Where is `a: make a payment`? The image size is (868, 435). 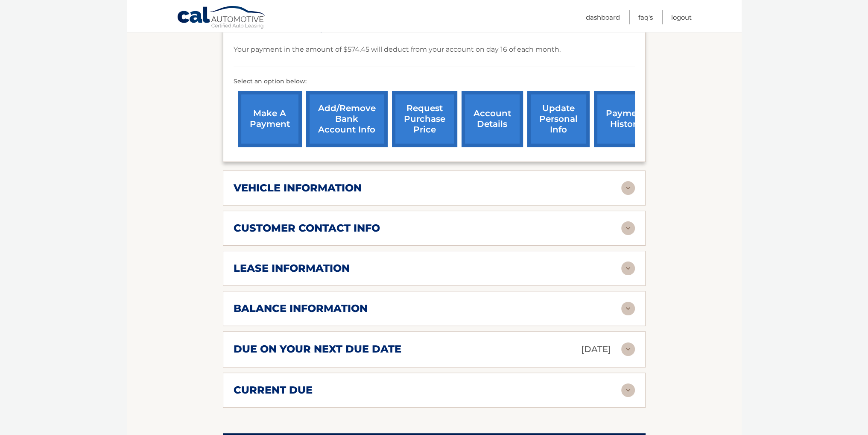 a: make a payment is located at coordinates (270, 119).